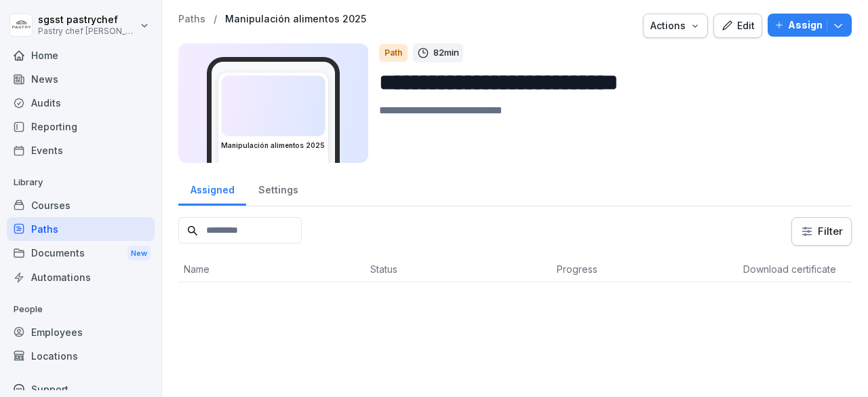 Image resolution: width=868 pixels, height=397 pixels. What do you see at coordinates (80, 253) in the screenshot?
I see `a: DocumentsNew` at bounding box center [80, 253].